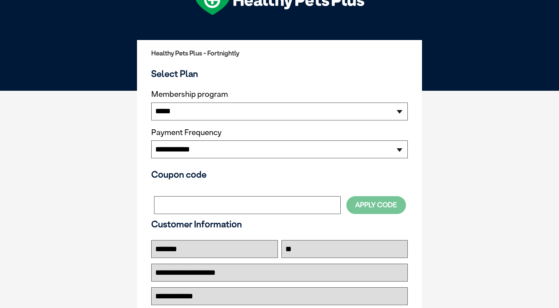 This screenshot has height=308, width=559. I want to click on h3: Select Plan, so click(280, 74).